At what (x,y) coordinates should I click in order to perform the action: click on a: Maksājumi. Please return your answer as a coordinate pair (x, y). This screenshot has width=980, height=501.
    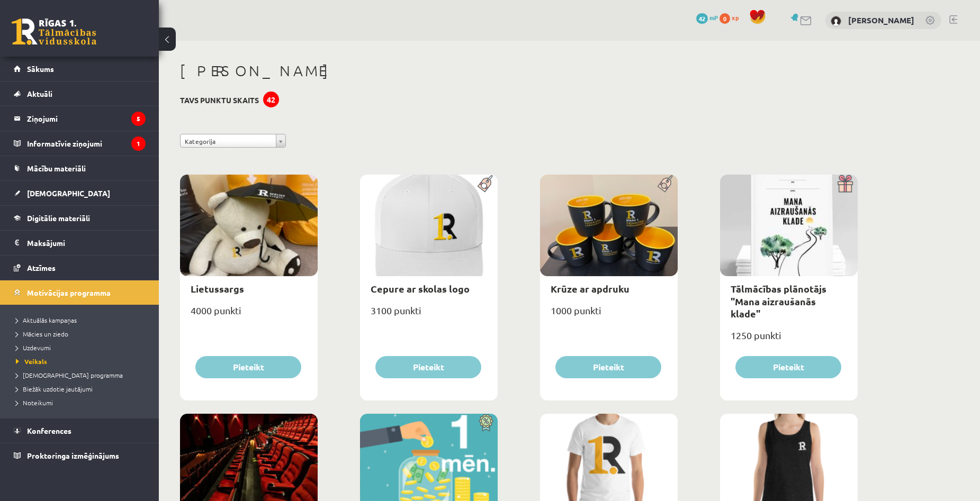
    Looking at the image, I should click on (79, 243).